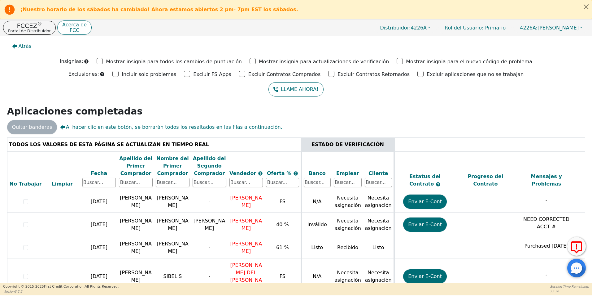 The height and width of the screenshot is (296, 592). What do you see at coordinates (62, 184) in the screenshot?
I see `div: Limpiar` at bounding box center [62, 184].